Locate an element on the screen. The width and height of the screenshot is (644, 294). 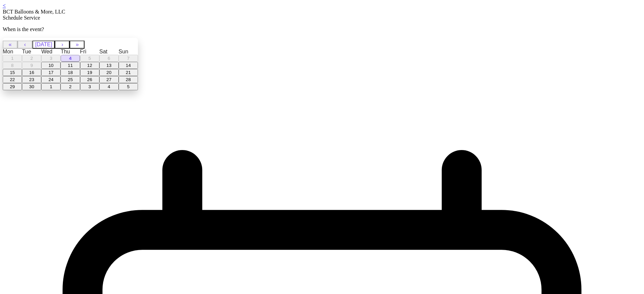
button: September 5, 2025 is located at coordinates (89, 58).